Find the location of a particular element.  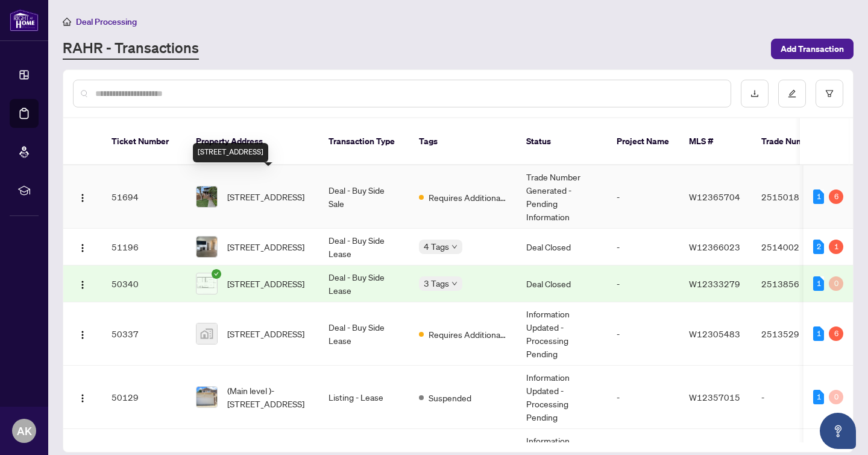

img: logo is located at coordinates (24, 20).